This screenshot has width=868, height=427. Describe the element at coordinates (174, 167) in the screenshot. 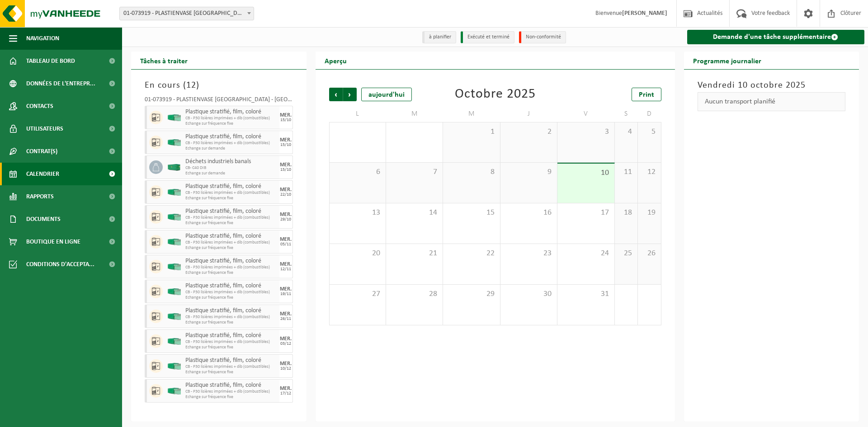

I see `img: HK-XC-40-GN-00` at that location.